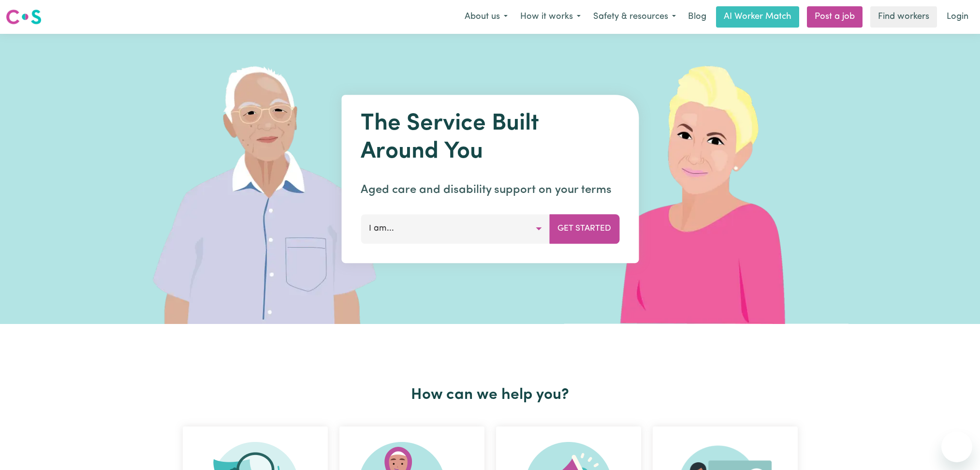 The width and height of the screenshot is (980, 470). What do you see at coordinates (957, 17) in the screenshot?
I see `a: Login` at bounding box center [957, 17].